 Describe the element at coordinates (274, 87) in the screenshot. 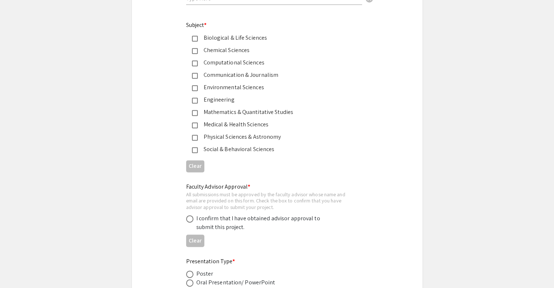

I see `div: Environmental Sciences` at that location.